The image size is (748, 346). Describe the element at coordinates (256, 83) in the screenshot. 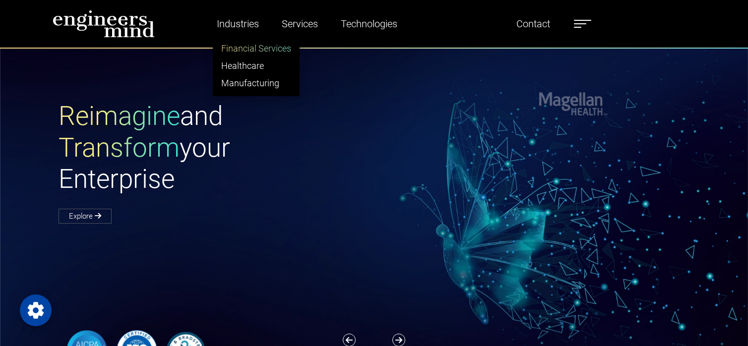

I see `a: Manufacturing` at that location.